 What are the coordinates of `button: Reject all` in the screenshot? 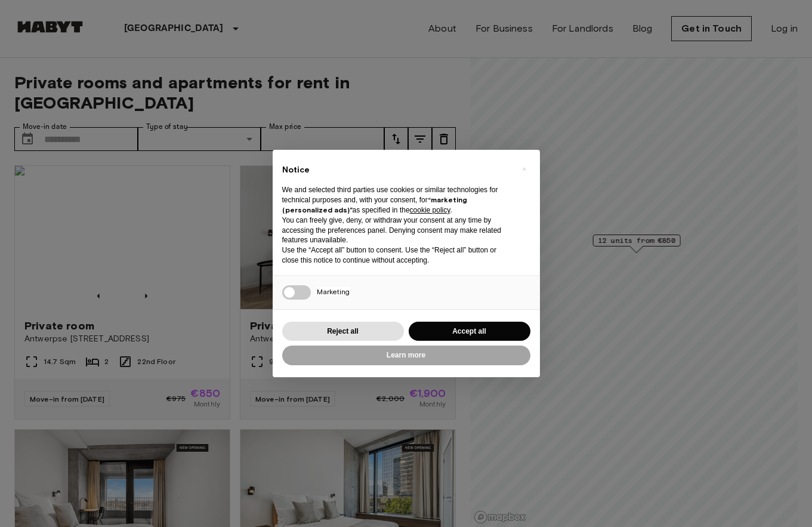 It's located at (343, 331).